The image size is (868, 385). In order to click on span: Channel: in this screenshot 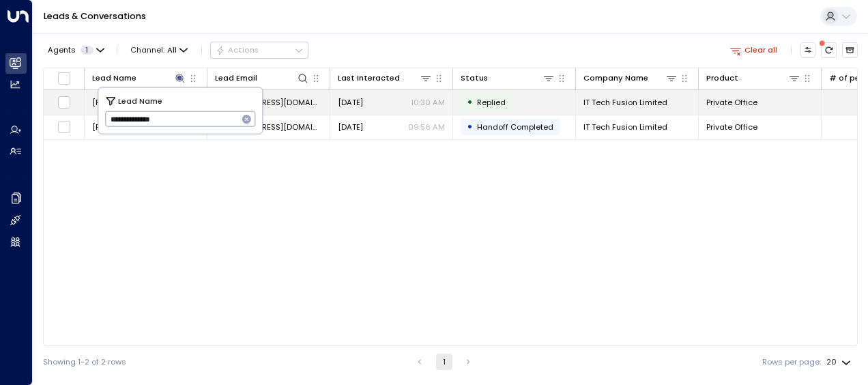, I will do `click(159, 50)`.